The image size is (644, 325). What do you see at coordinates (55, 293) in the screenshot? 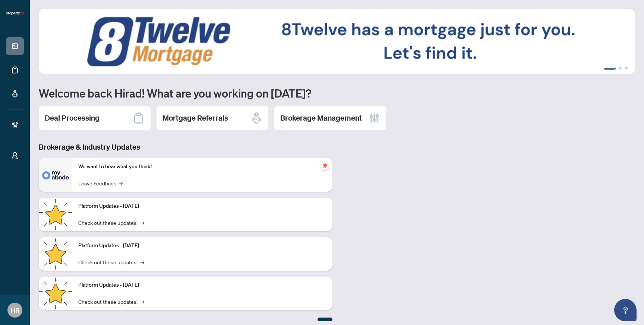
I see `img: Platform Updates - June 23, 2025` at bounding box center [55, 293].